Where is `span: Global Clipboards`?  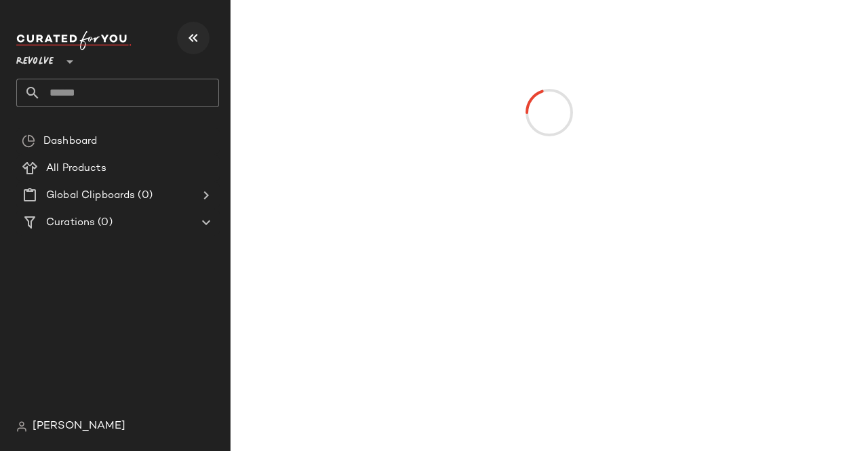 span: Global Clipboards is located at coordinates (90, 196).